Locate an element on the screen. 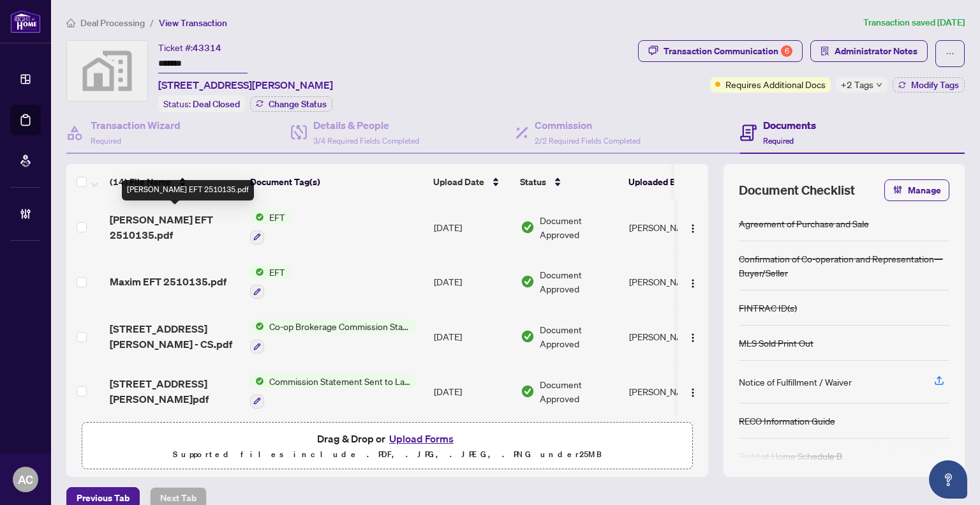 The height and width of the screenshot is (505, 980). div: Ticket #: is located at coordinates (190, 47).